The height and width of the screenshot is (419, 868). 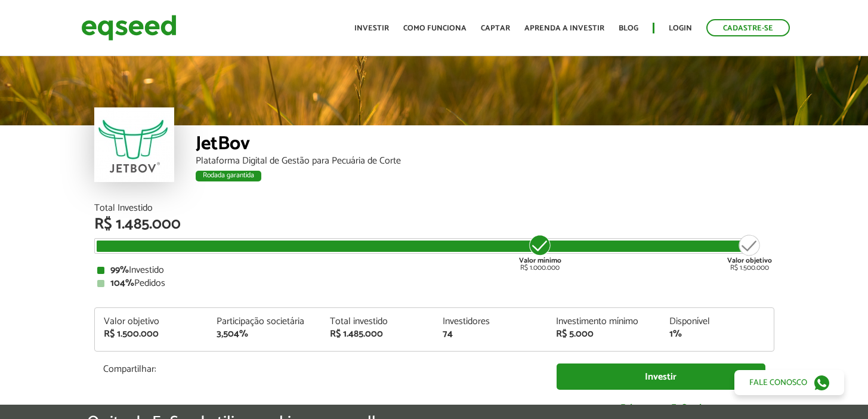 What do you see at coordinates (122, 283) in the screenshot?
I see `strong: 104%` at bounding box center [122, 283].